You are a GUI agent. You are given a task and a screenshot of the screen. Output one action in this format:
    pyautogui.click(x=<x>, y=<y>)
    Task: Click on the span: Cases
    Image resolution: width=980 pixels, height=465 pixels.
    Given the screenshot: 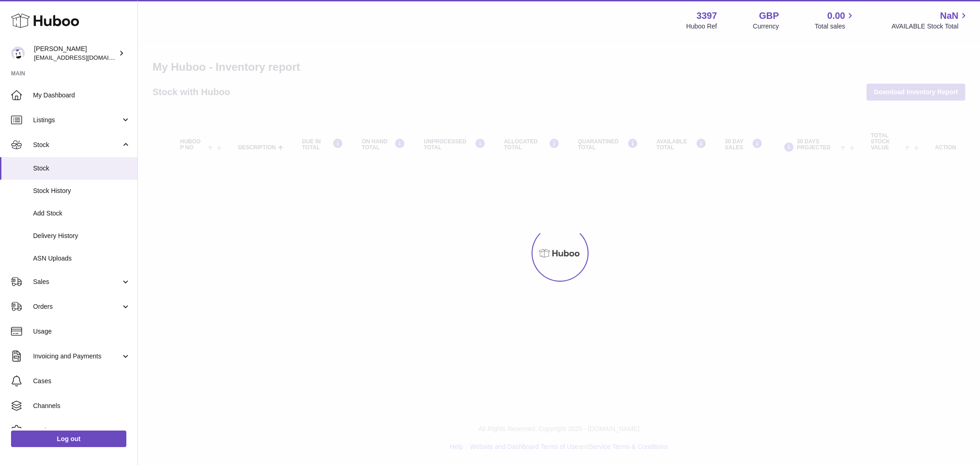 What is the action you would take?
    pyautogui.click(x=81, y=381)
    